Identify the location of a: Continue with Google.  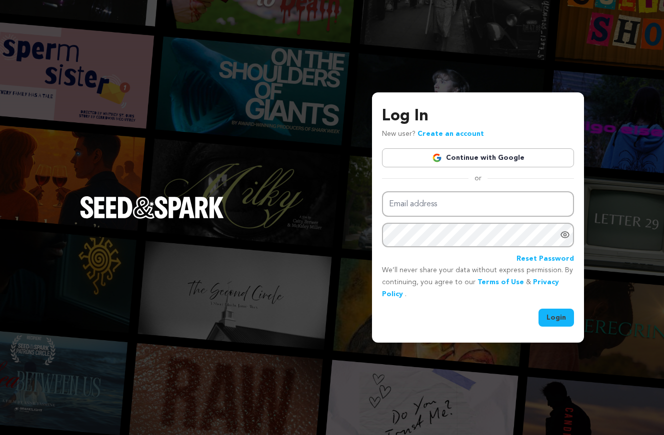
(478, 158).